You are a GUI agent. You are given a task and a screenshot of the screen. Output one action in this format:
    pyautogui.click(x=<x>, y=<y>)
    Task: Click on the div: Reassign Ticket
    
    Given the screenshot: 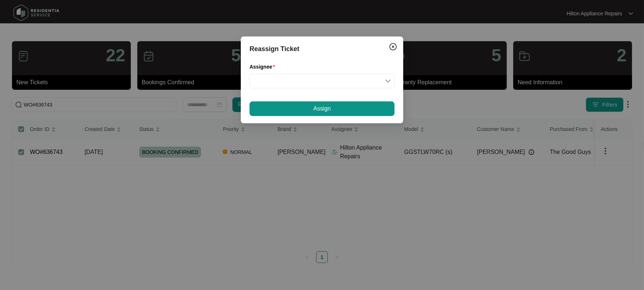 What is the action you would take?
    pyautogui.click(x=322, y=48)
    